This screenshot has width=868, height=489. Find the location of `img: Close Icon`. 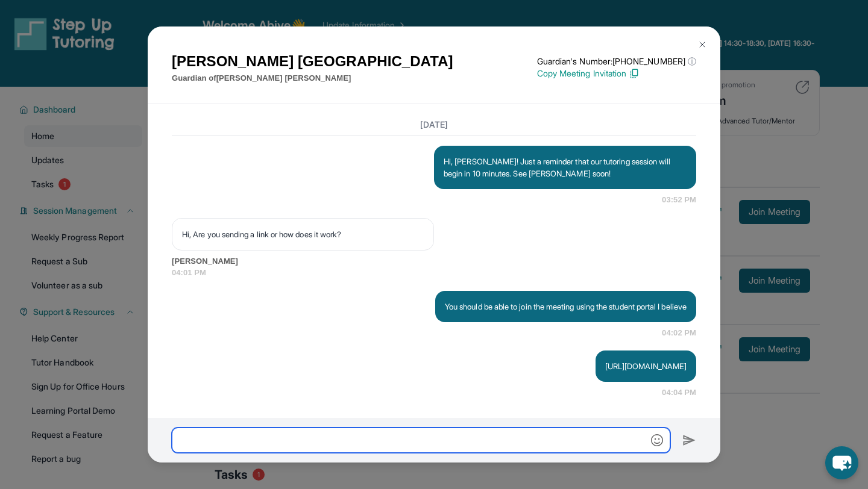

img: Close Icon is located at coordinates (703, 45).